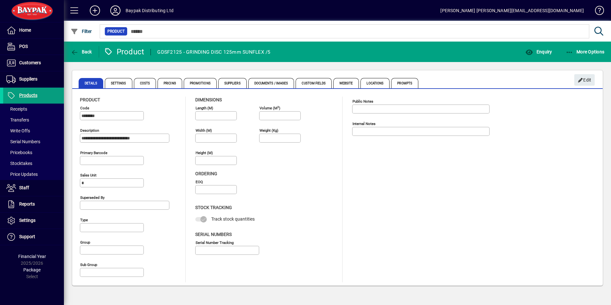  What do you see at coordinates (23, 46) in the screenshot?
I see `span: POS` at bounding box center [23, 46].